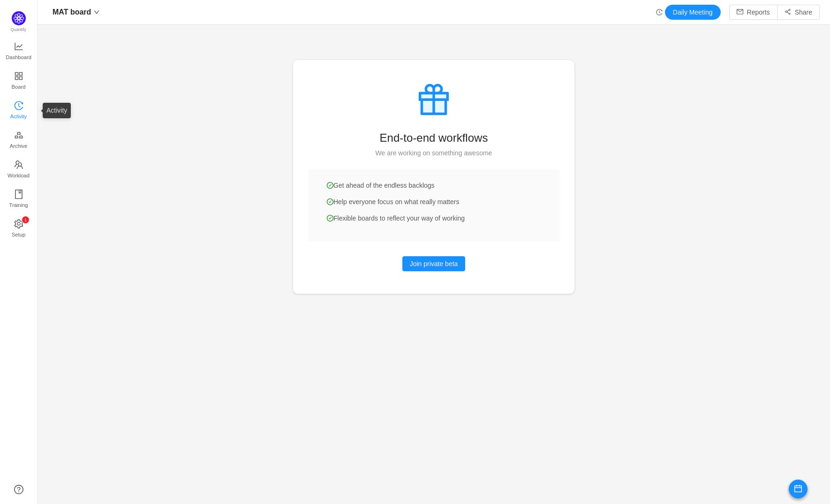 The image size is (830, 504). I want to click on i: icon: setting, so click(18, 224).